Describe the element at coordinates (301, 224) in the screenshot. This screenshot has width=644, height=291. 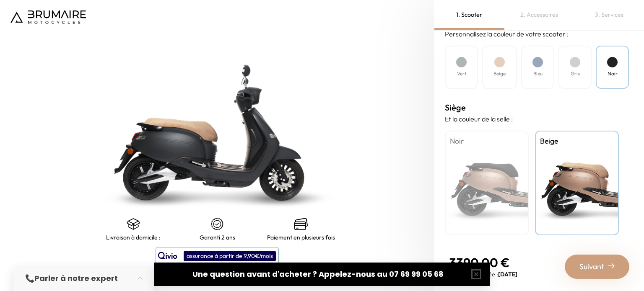
I see `img: credit-cards.png` at that location.